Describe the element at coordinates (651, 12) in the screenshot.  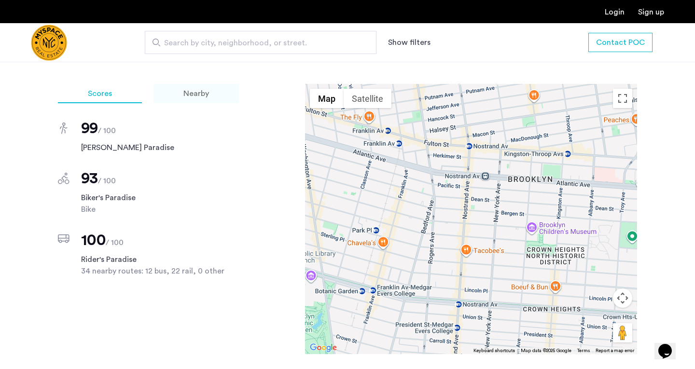
I see `a: Registration` at that location.